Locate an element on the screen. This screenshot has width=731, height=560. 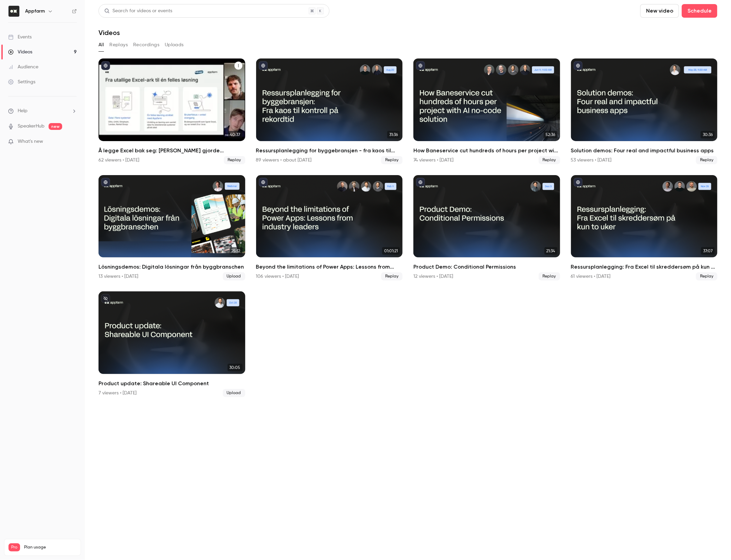
img: Appfarm is located at coordinates (14, 12).